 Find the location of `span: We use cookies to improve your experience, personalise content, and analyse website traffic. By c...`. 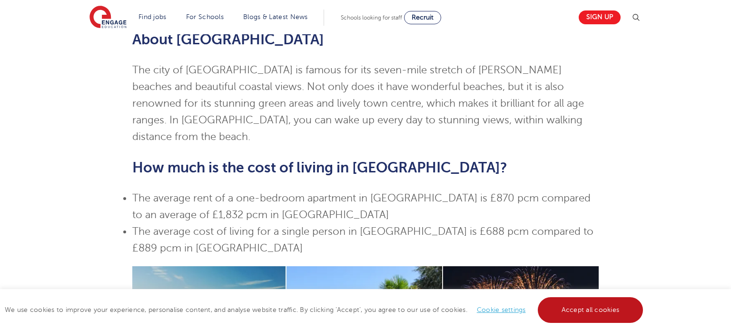

span: We use cookies to improve your experience, personalise content, and analyse website traffic. By c... is located at coordinates (325, 309).